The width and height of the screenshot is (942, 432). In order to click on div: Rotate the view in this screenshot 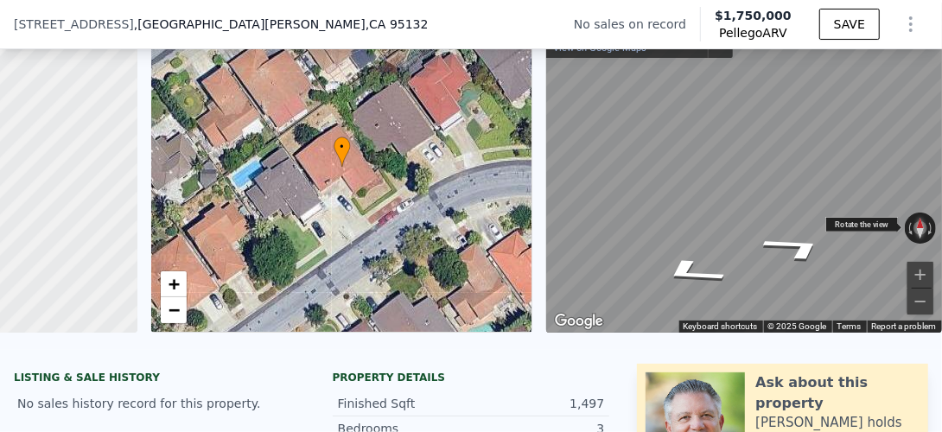, I will do `click(862, 224)`.